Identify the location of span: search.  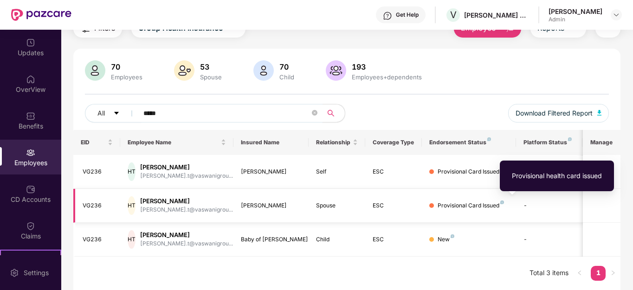
(331, 113).